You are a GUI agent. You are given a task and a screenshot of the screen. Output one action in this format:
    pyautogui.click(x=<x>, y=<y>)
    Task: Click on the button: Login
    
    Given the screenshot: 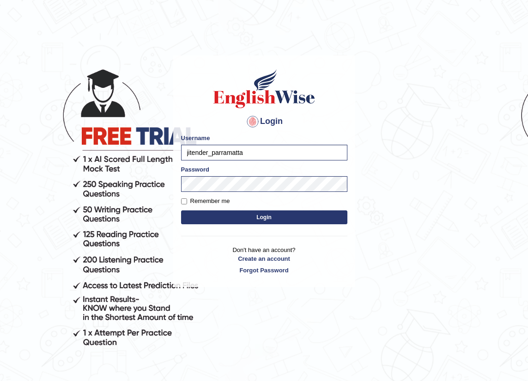 What is the action you would take?
    pyautogui.click(x=264, y=217)
    